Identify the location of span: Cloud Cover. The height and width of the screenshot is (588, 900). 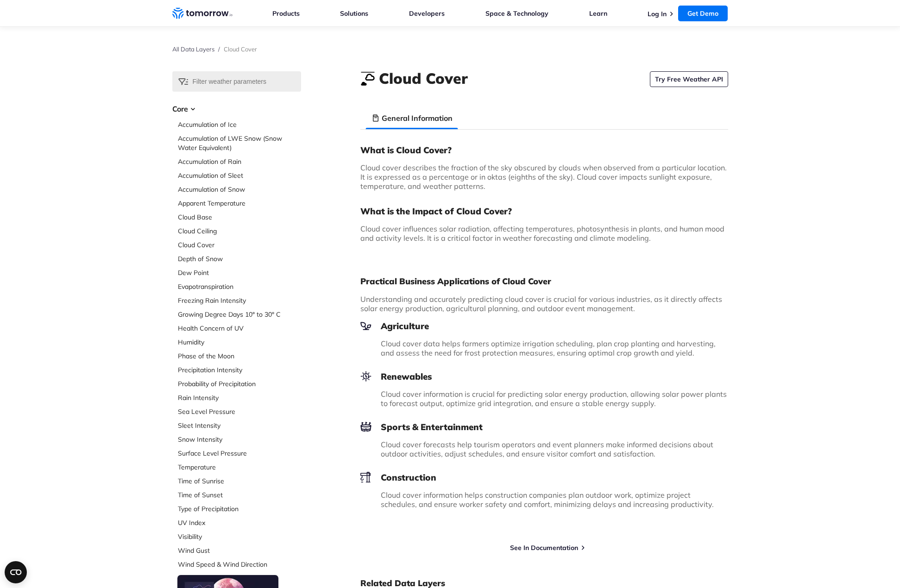
(240, 49).